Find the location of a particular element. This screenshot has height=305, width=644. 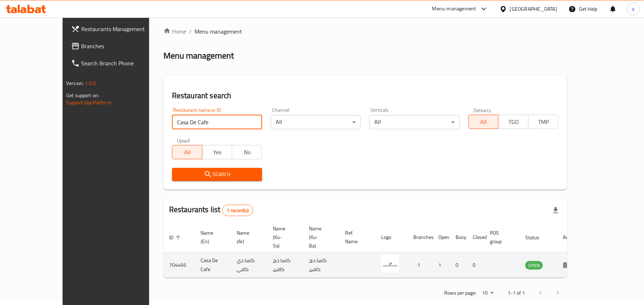

div: Export file is located at coordinates (556, 210).